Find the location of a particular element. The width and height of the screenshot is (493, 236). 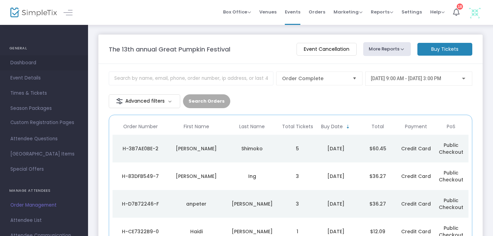

div: nguyen is located at coordinates (252, 204).